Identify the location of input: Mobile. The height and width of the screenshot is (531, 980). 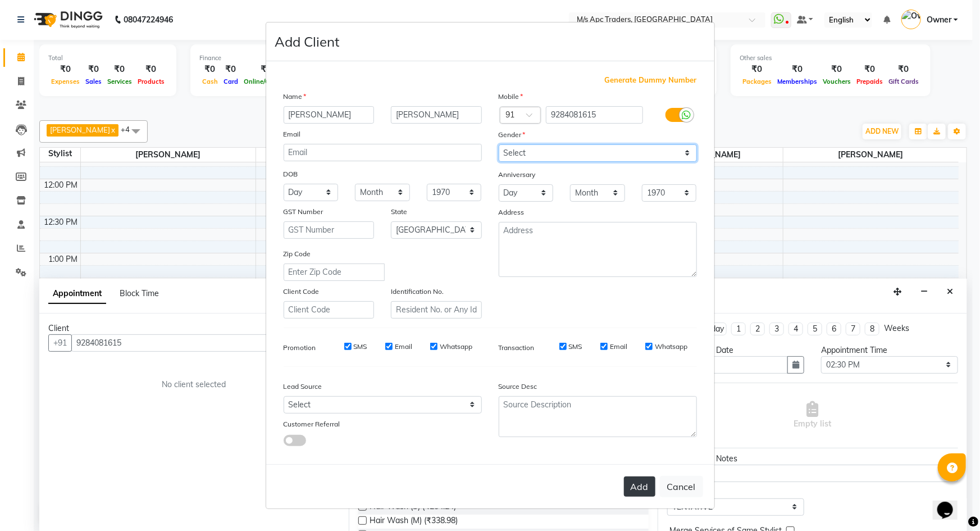
(594, 115).